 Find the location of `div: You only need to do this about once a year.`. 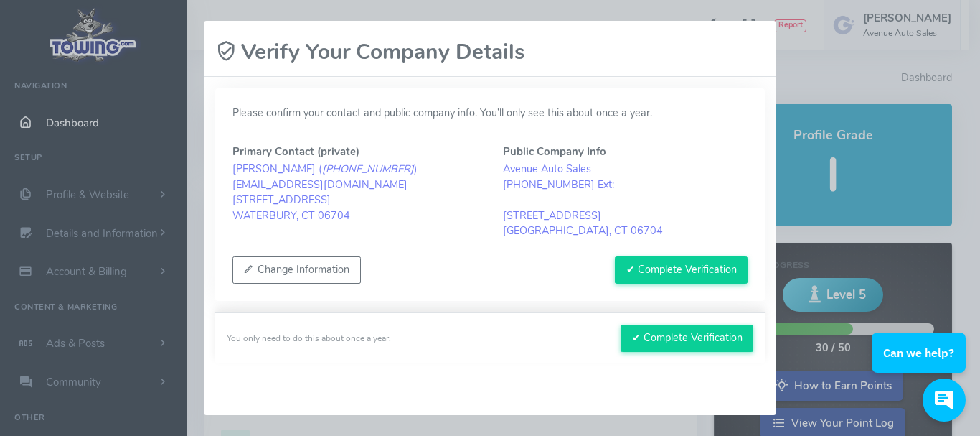

div: You only need to do this about once a year. is located at coordinates (309, 338).